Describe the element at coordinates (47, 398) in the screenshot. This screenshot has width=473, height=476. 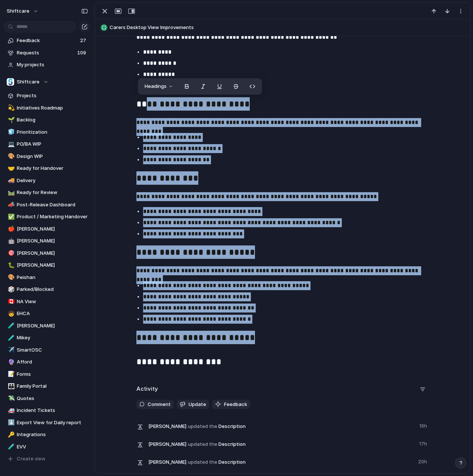
I see `a: 💸Quotes` at that location.